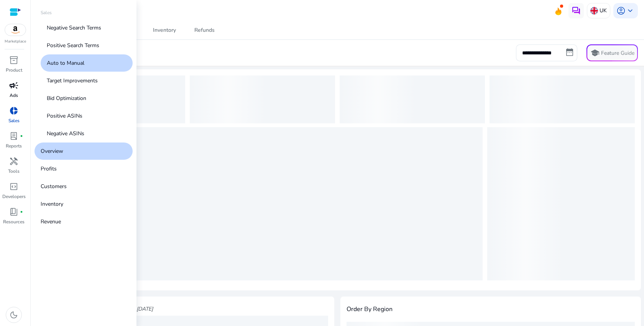 This screenshot has height=326, width=644. What do you see at coordinates (66, 63) in the screenshot?
I see `p: Auto to Manual` at bounding box center [66, 63].